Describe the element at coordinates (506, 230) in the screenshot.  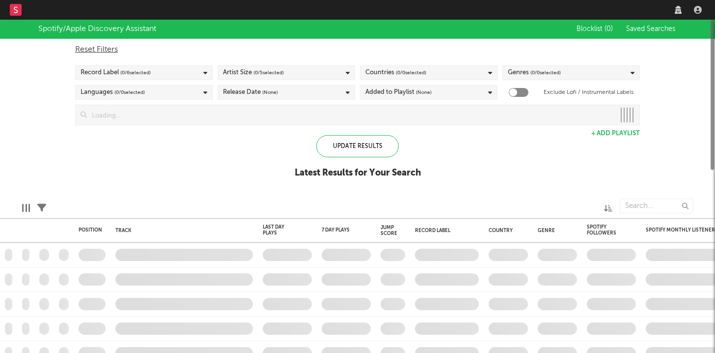
I see `div: Country` at that location.